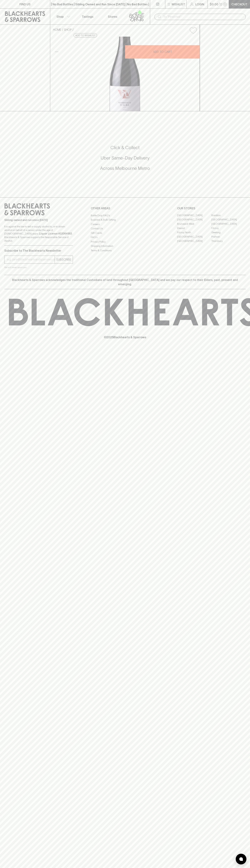 This screenshot has height=868, width=250. I want to click on a: Geelong, so click(229, 233).